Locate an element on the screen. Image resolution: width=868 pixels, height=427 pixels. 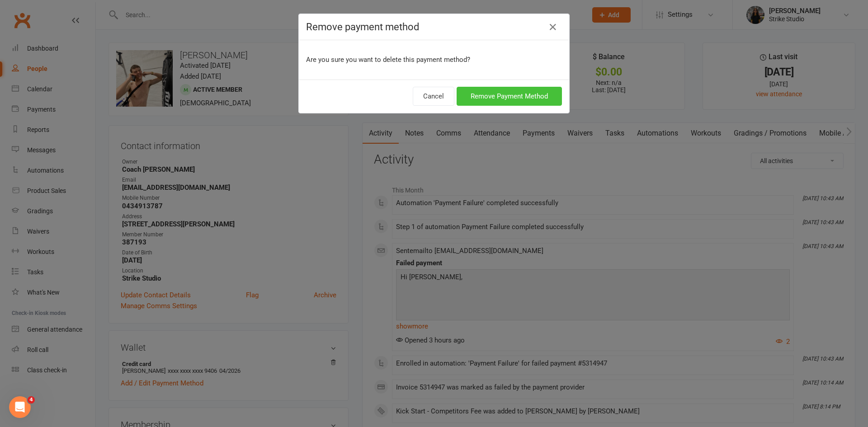
button: Close is located at coordinates (553, 27).